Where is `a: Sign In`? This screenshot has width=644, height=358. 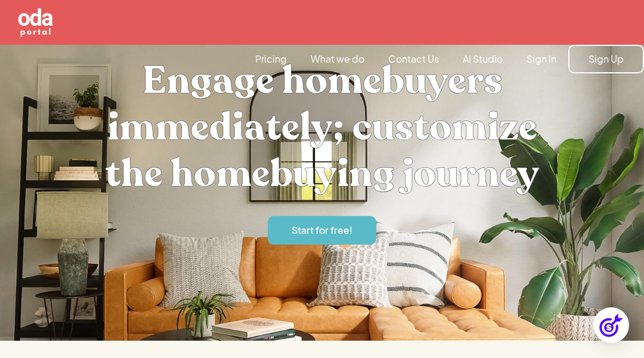
a: Sign In is located at coordinates (541, 59).